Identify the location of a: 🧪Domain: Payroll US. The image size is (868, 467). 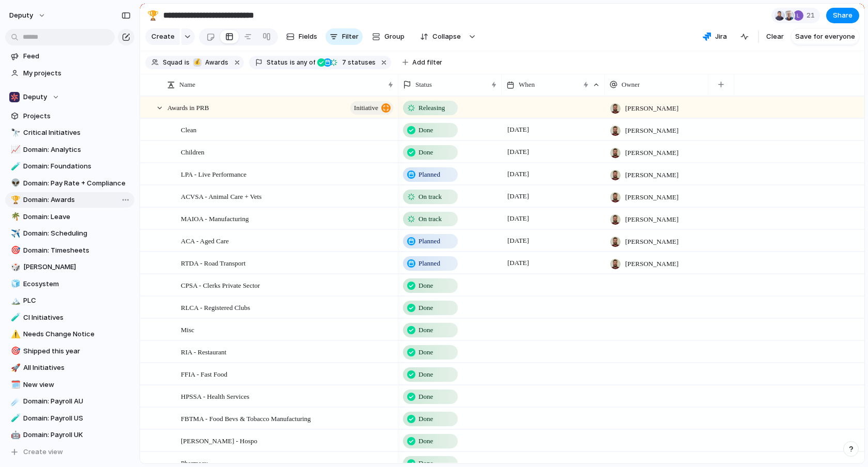
(70, 418).